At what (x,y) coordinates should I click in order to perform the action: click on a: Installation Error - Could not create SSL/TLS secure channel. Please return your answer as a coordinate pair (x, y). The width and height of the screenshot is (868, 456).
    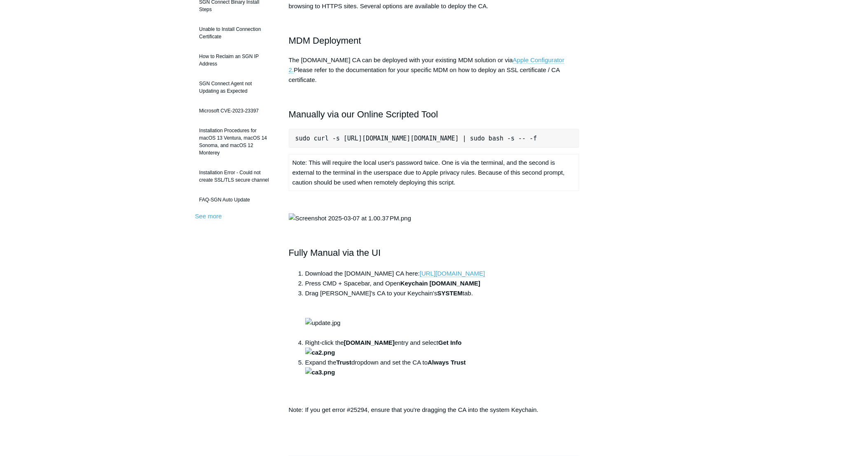
    Looking at the image, I should click on (236, 176).